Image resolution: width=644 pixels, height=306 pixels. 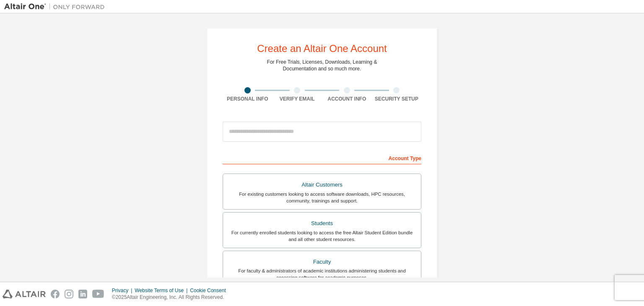 What do you see at coordinates (210, 290) in the screenshot?
I see `div: Cookie Consent` at bounding box center [210, 290].